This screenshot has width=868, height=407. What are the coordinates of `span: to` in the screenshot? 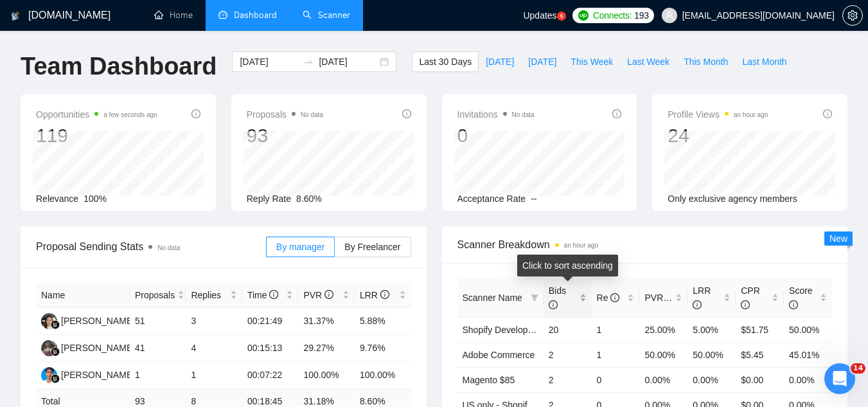 It's located at (308, 62).